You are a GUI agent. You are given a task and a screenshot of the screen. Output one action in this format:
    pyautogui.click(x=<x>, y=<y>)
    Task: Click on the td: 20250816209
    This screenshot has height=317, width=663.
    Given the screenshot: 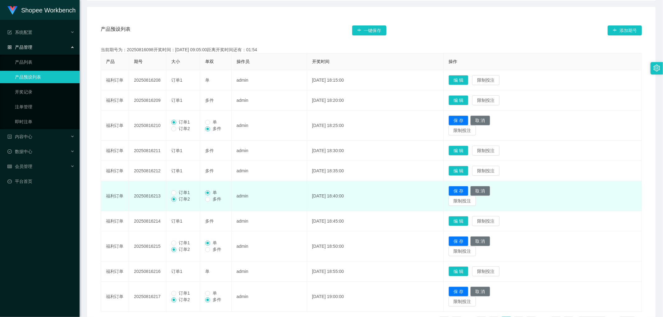 What is the action you would take?
    pyautogui.click(x=148, y=100)
    